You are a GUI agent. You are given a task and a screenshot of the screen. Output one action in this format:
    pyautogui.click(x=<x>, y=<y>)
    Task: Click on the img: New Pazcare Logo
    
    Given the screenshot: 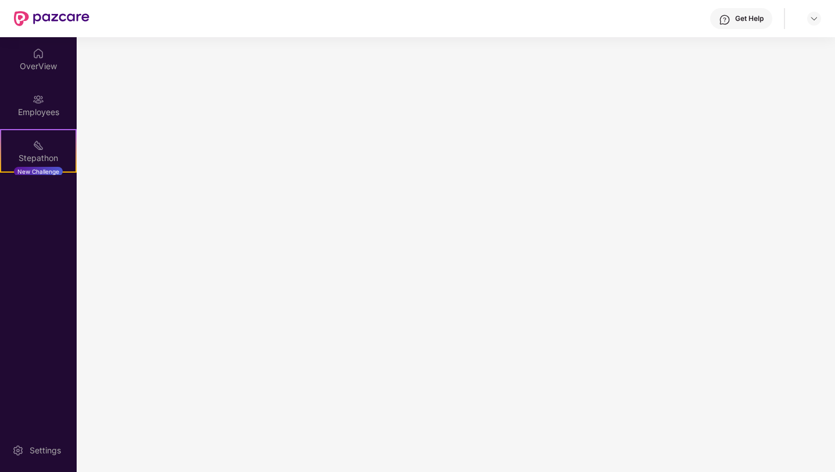 What is the action you would take?
    pyautogui.click(x=52, y=19)
    